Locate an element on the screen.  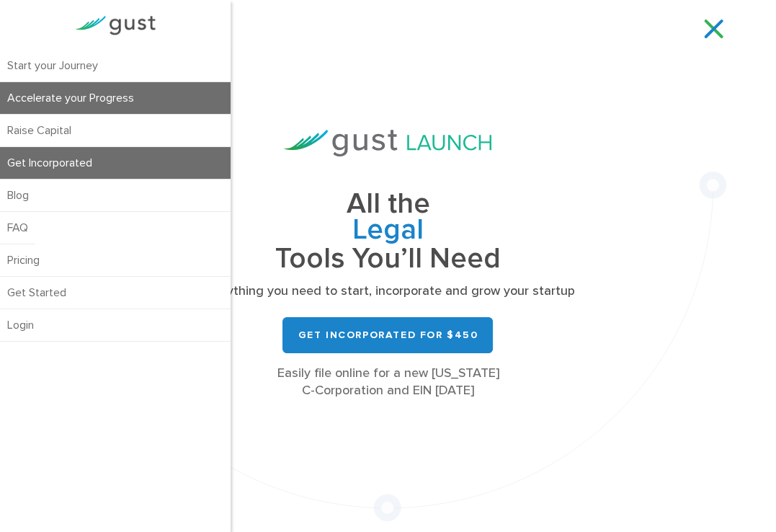
span: Legal is located at coordinates (388, 231).